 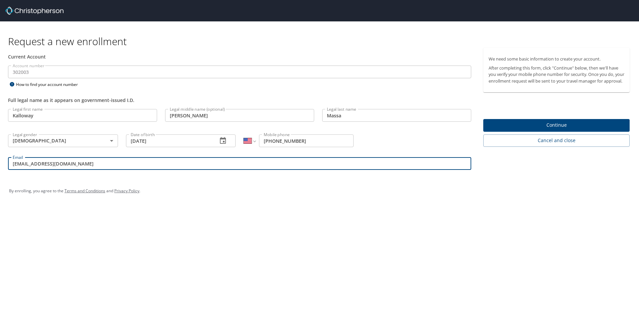 I want to click on input: Enter phone number, so click(x=306, y=141).